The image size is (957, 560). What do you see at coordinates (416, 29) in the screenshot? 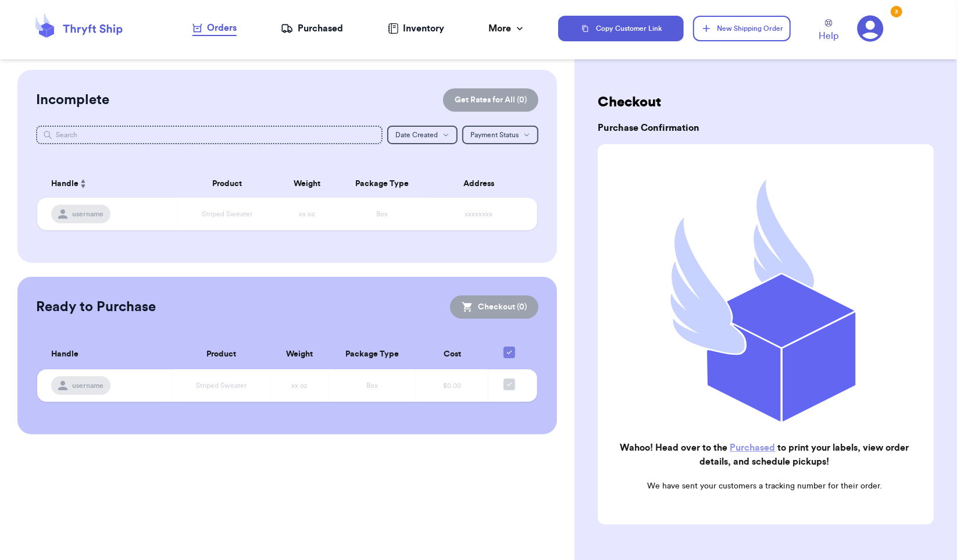
I see `a: Inventory` at bounding box center [416, 29].